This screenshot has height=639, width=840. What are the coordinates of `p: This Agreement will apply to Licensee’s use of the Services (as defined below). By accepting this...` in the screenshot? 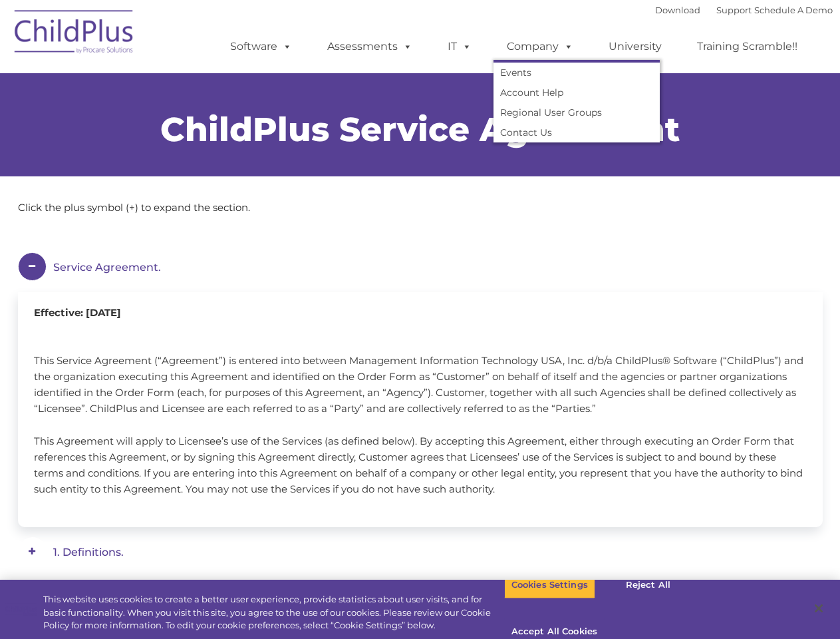 It's located at (420, 465).